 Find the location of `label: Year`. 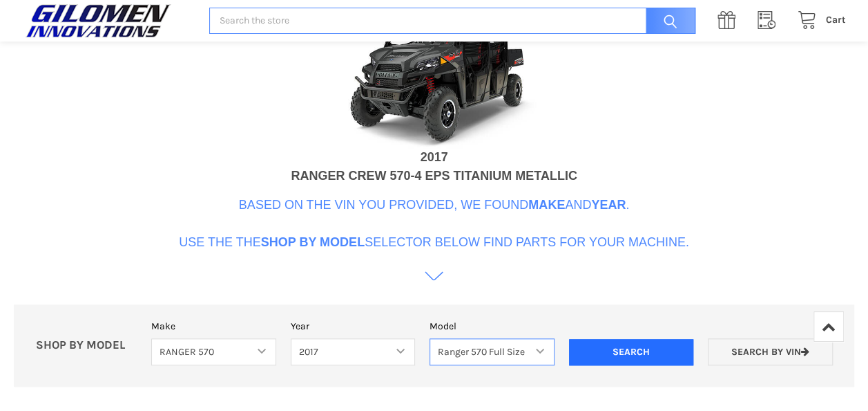

label: Year is located at coordinates (353, 326).